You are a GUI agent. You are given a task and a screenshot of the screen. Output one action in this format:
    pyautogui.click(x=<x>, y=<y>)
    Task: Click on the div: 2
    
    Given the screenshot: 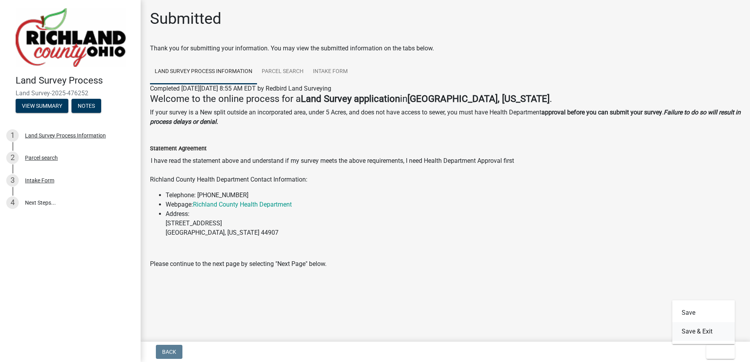 What is the action you would take?
    pyautogui.click(x=12, y=158)
    